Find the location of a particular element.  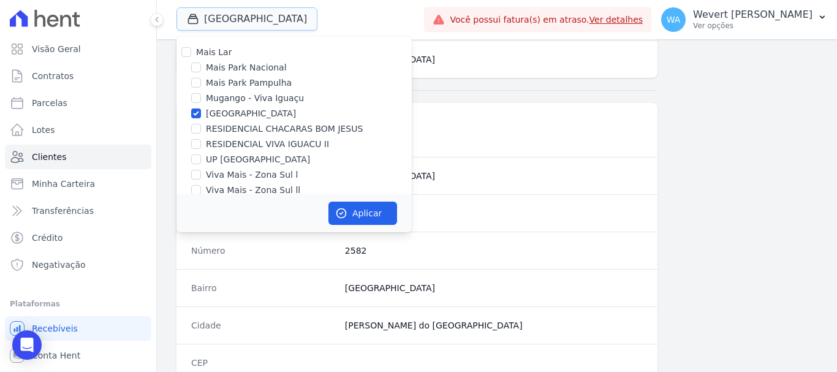

a: Contratos is located at coordinates (78, 76).